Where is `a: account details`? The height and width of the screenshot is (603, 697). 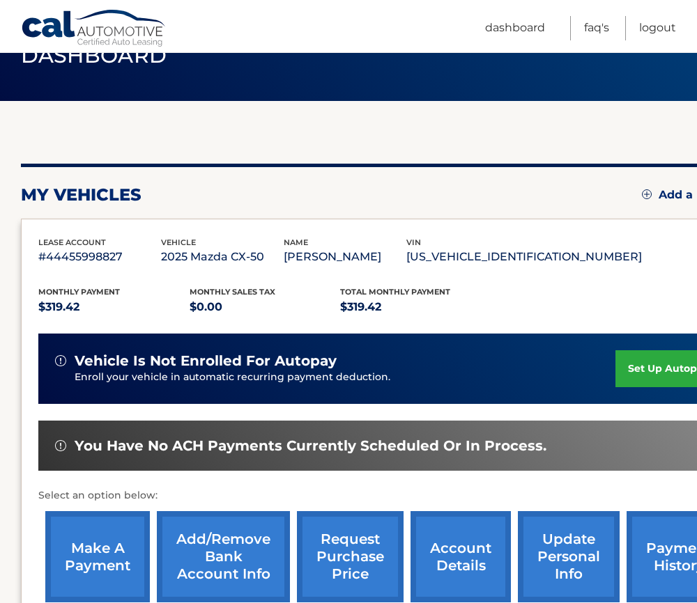 a: account details is located at coordinates (460, 557).